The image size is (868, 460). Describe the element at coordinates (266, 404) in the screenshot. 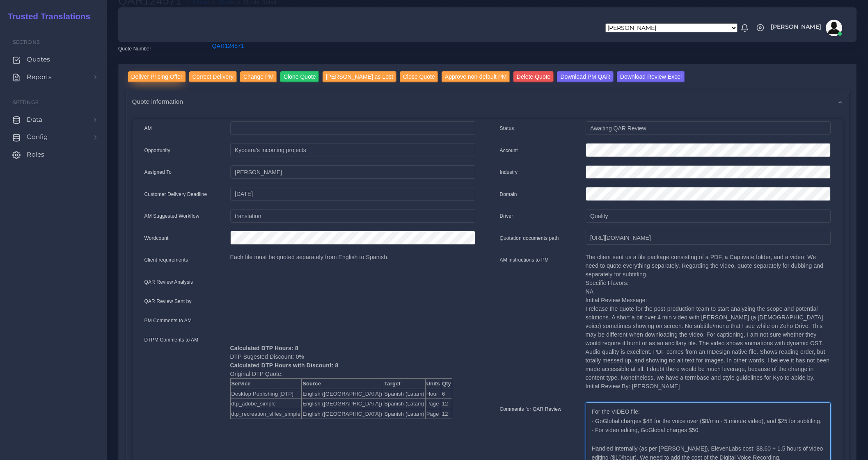

I see `td: dtp_adobe_simple` at that location.